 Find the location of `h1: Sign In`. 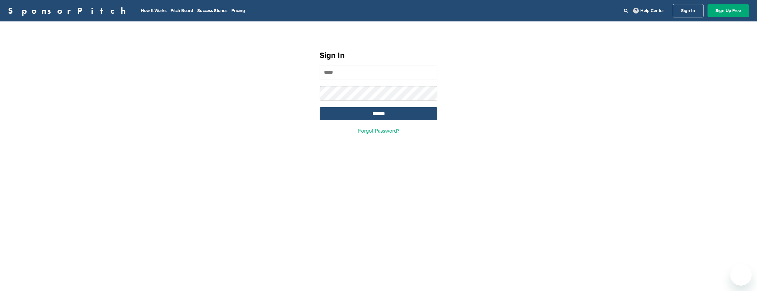

h1: Sign In is located at coordinates (379, 56).